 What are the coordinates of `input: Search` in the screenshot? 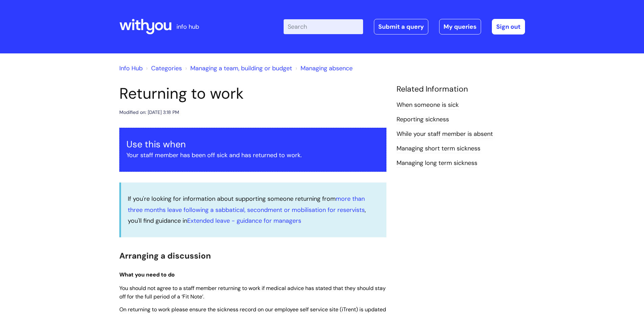 It's located at (323, 27).